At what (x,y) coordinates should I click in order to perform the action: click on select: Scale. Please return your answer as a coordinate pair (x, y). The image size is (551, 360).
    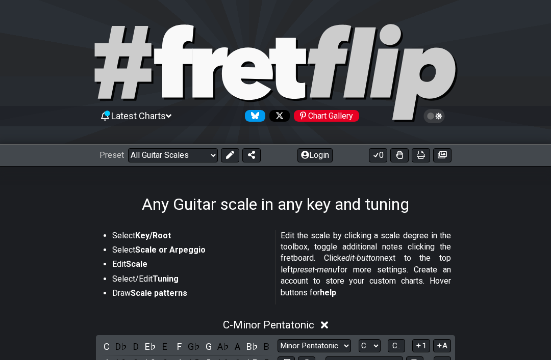
    Looking at the image, I should click on (314, 346).